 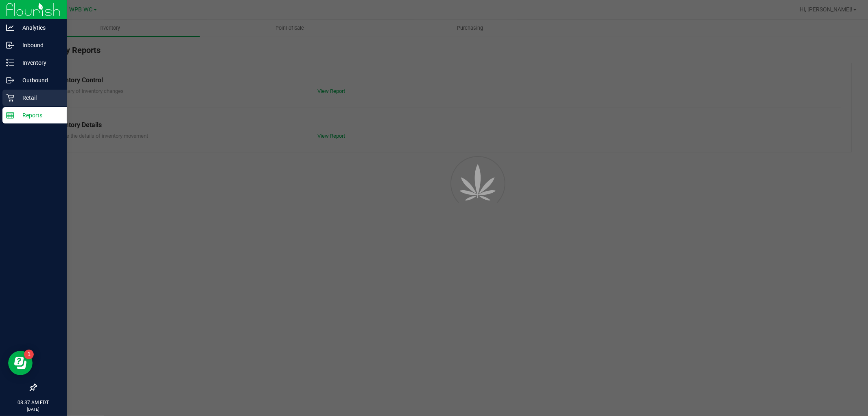 What do you see at coordinates (34, 402) in the screenshot?
I see `p: 08:37 AM EDT` at bounding box center [34, 402].